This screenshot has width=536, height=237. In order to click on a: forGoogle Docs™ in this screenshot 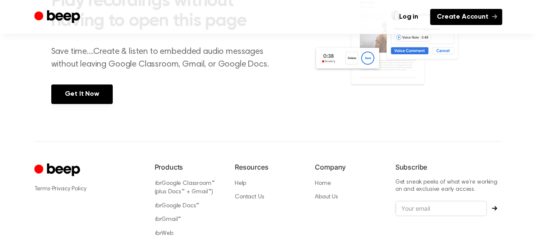, I will do `click(177, 206)`.